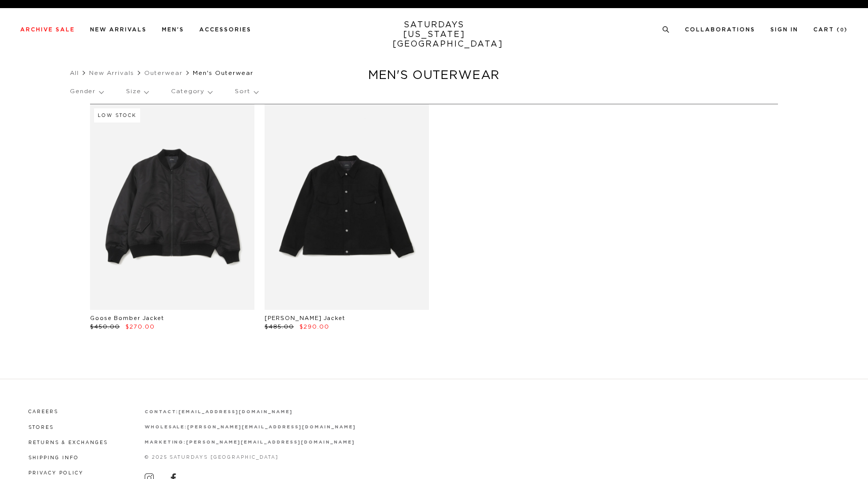 This screenshot has height=479, width=868. I want to click on p: Size, so click(137, 92).